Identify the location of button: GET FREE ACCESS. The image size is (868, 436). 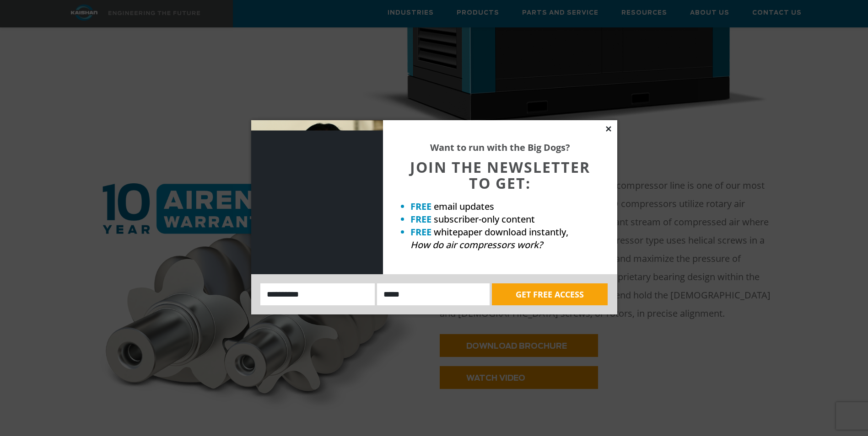
(549, 295).